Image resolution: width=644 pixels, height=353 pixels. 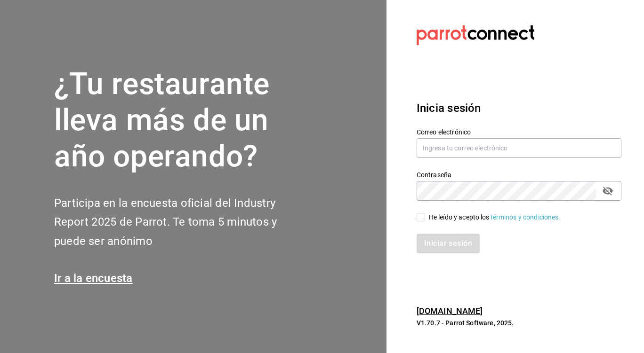 What do you see at coordinates (495, 217) in the screenshot?
I see `div: He leído y acepto los` at bounding box center [495, 217].